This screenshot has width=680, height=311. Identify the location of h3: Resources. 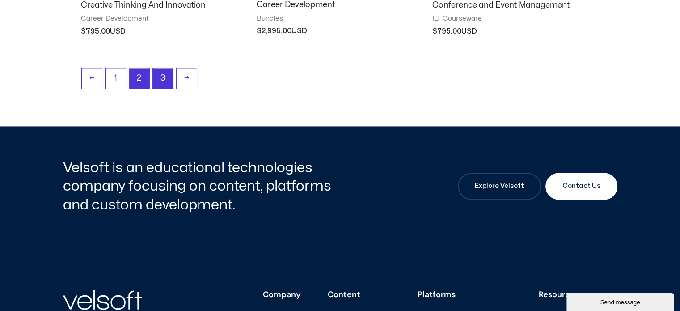
(578, 294).